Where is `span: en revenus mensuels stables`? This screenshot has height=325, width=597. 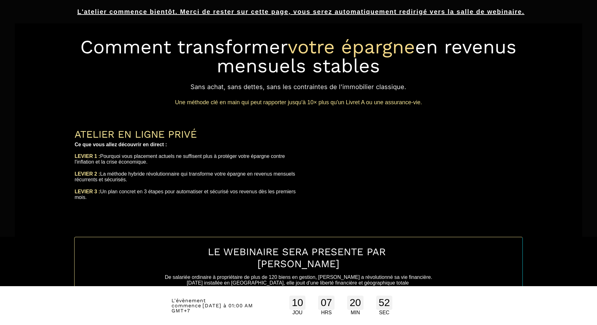 span: en revenus mensuels stables is located at coordinates (367, 56).